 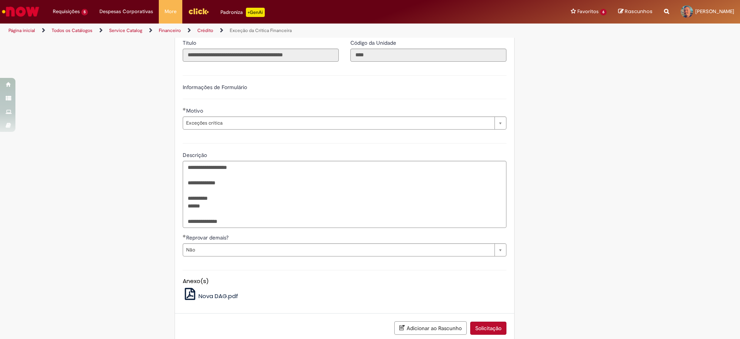 I want to click on a: Service Catalog, so click(x=126, y=30).